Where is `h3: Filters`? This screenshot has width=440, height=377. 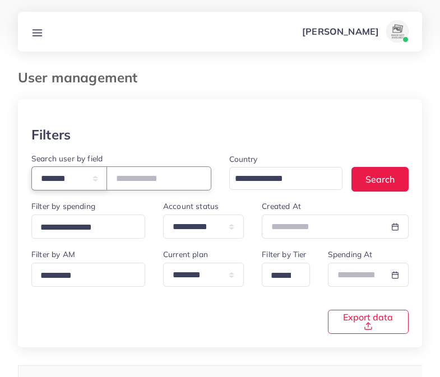
h3: Filters is located at coordinates (51, 135).